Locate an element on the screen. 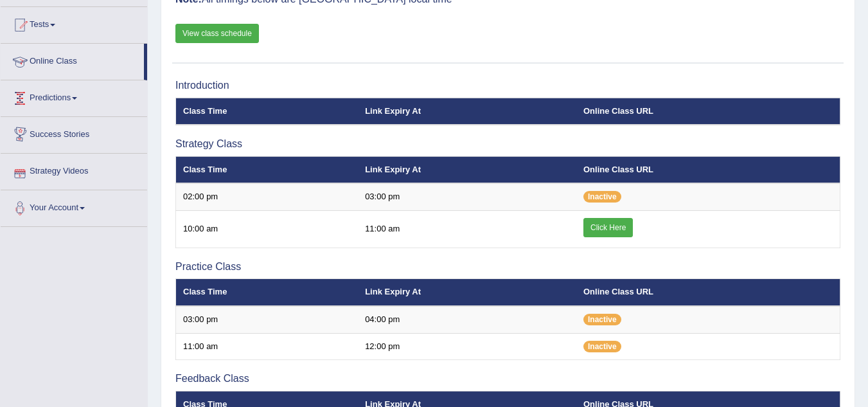 The image size is (868, 407). a: Click Here is located at coordinates (607, 227).